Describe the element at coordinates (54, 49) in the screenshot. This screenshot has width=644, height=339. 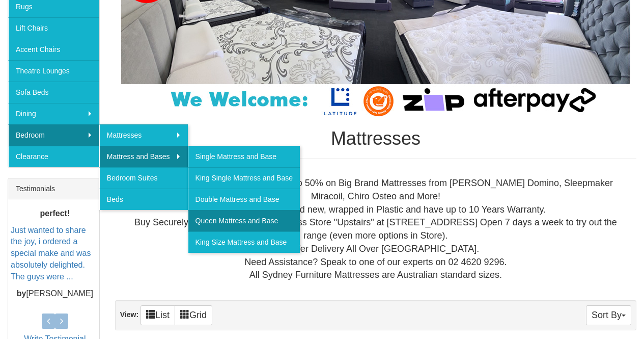
I see `a: Accent Chairs` at that location.